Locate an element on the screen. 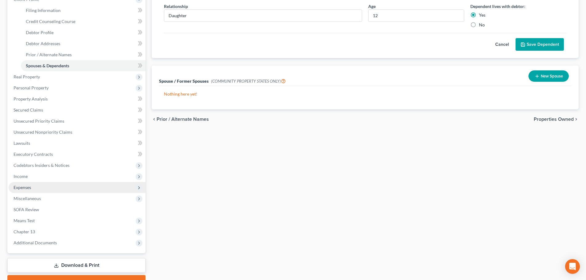  a: Unsecured Priority Claims is located at coordinates (77, 121).